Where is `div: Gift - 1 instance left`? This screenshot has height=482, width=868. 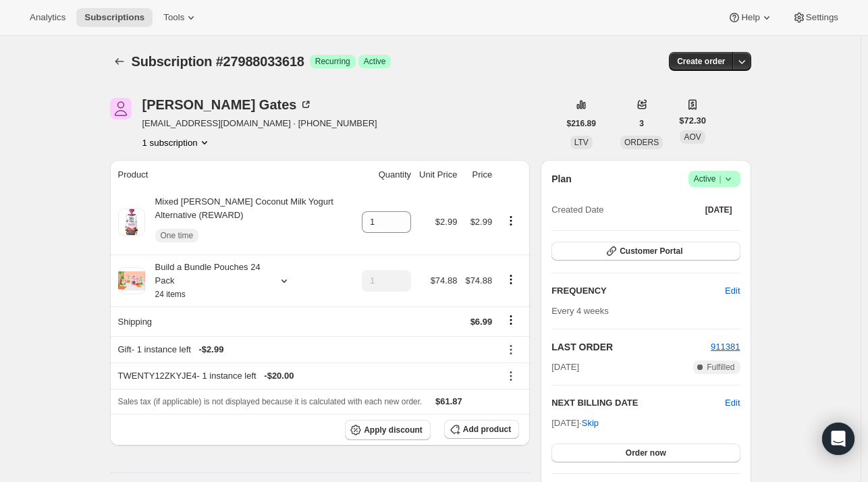
div: Gift - 1 instance left is located at coordinates (305, 350).